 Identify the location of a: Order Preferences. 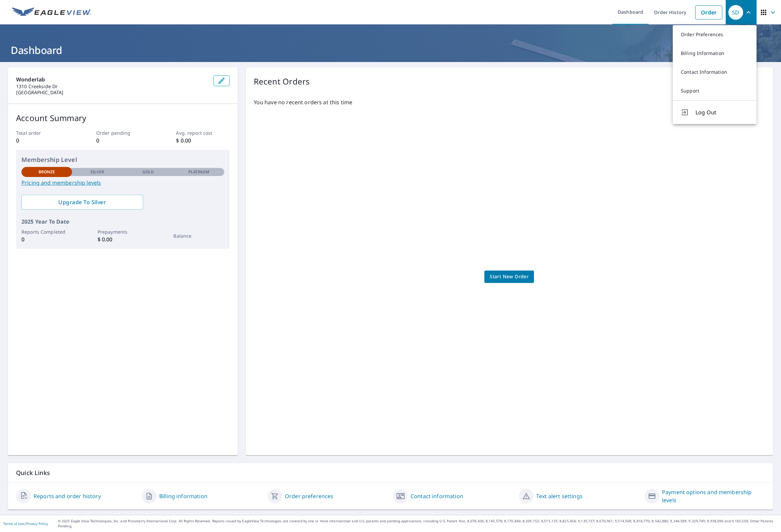
(714, 35).